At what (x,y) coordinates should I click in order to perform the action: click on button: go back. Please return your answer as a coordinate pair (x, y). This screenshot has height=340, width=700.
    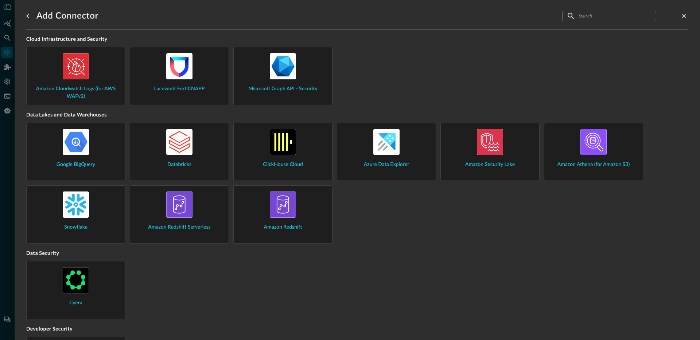
    Looking at the image, I should click on (28, 16).